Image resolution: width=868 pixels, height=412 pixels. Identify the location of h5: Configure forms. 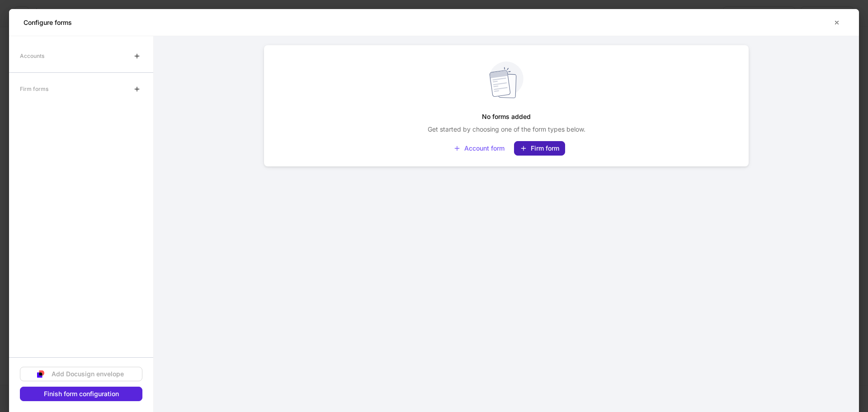
(47, 23).